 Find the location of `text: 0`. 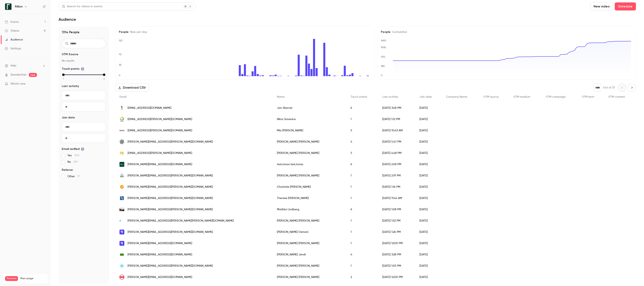

text: 0 is located at coordinates (381, 76).